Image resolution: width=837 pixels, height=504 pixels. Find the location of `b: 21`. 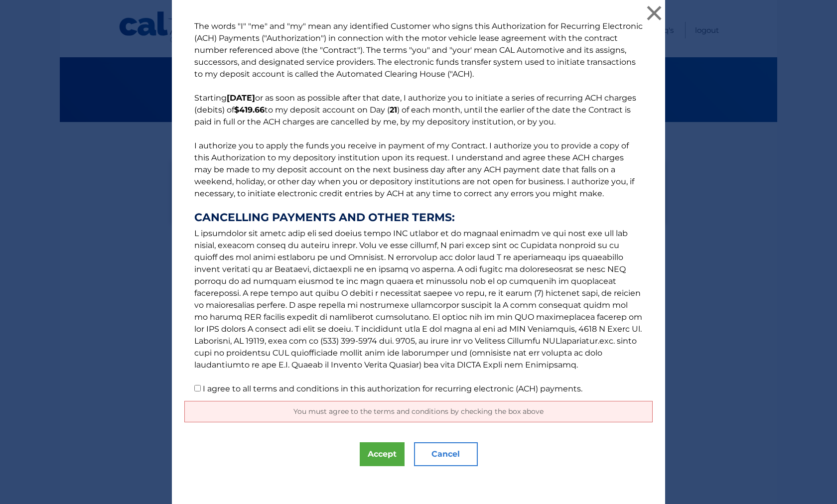

b: 21 is located at coordinates (393, 109).